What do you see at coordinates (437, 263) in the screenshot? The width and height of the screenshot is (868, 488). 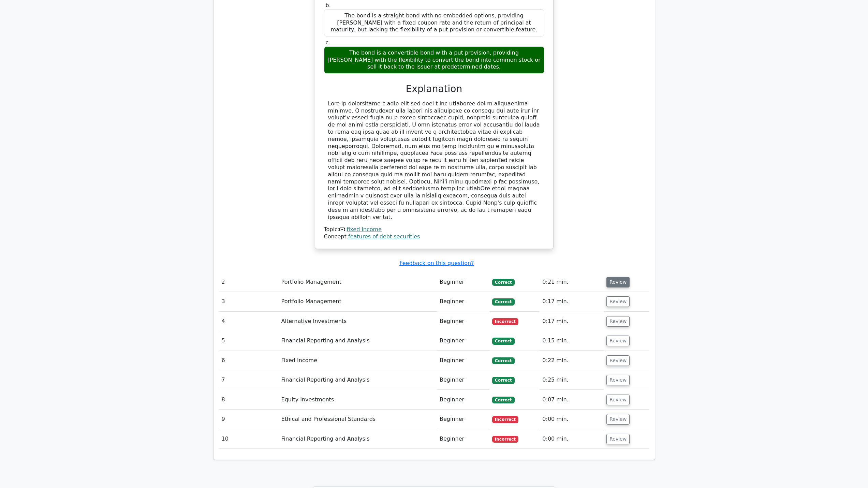 I see `a: Feedback on this question?` at bounding box center [437, 263].